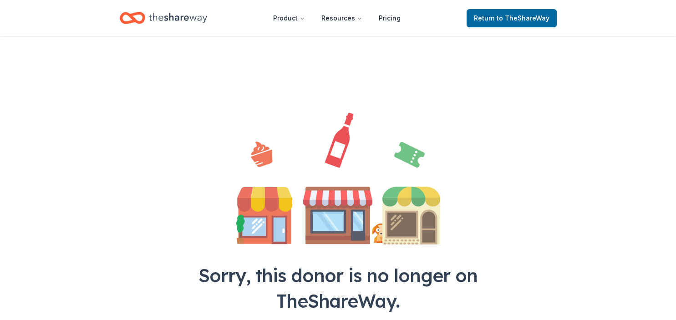 The width and height of the screenshot is (676, 320). I want to click on a: Pricing, so click(390, 18).